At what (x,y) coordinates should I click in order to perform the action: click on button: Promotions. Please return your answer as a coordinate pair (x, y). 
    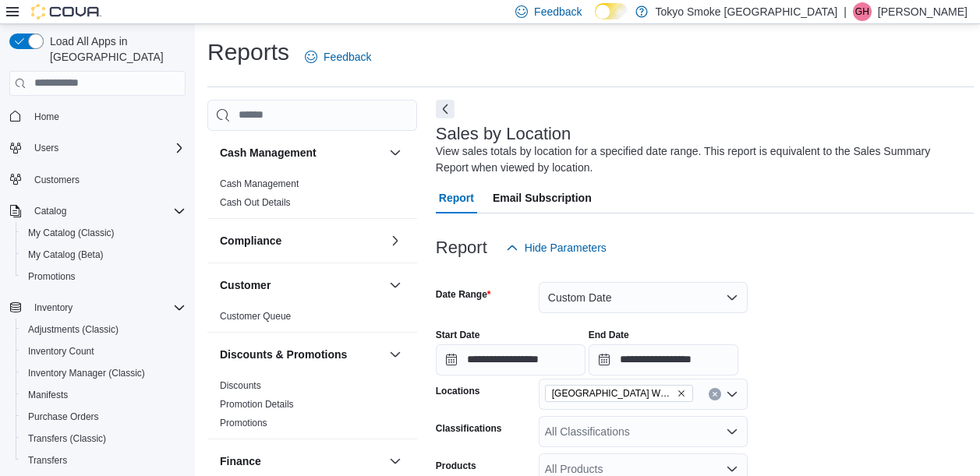
    Looking at the image, I should click on (104, 276).